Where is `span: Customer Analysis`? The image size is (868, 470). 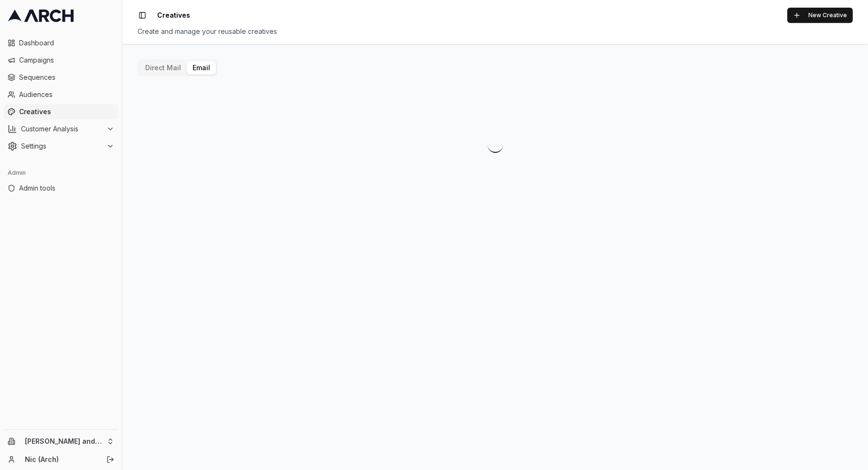 span: Customer Analysis is located at coordinates (61, 129).